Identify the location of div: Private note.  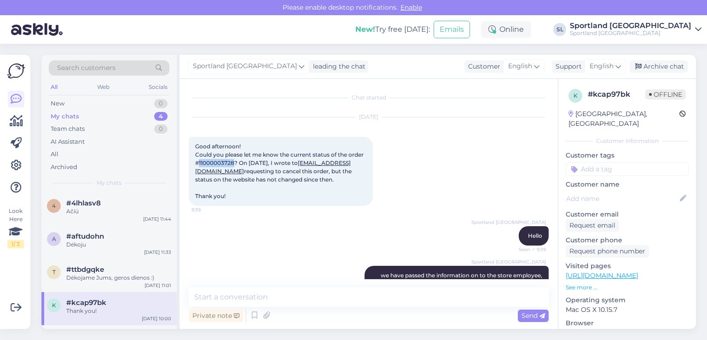
(216, 315).